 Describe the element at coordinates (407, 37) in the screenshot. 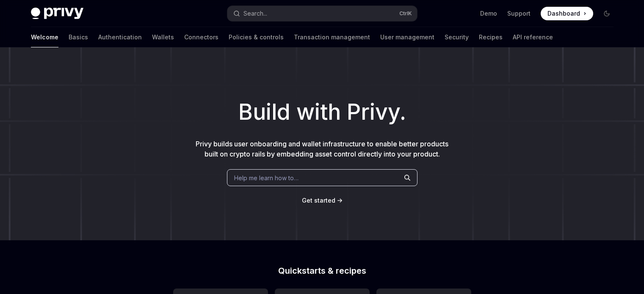

I see `a: User management` at that location.